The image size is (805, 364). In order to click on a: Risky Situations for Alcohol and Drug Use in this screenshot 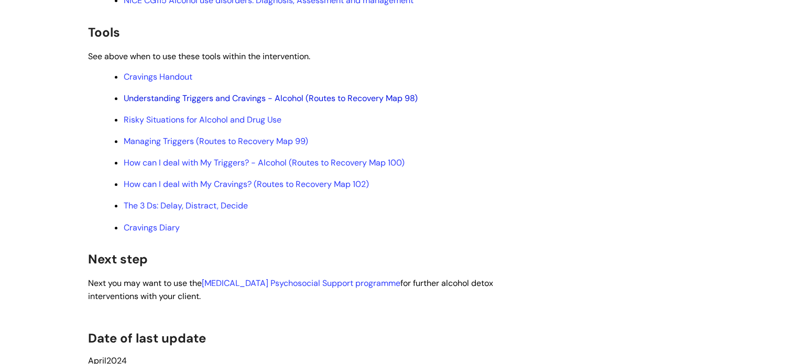, I will do `click(202, 120)`.